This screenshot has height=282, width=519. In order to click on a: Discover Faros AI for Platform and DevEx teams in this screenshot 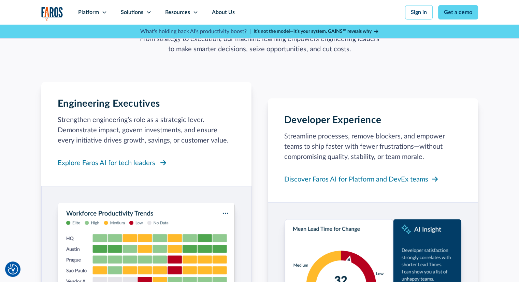, I will do `click(362, 179)`.